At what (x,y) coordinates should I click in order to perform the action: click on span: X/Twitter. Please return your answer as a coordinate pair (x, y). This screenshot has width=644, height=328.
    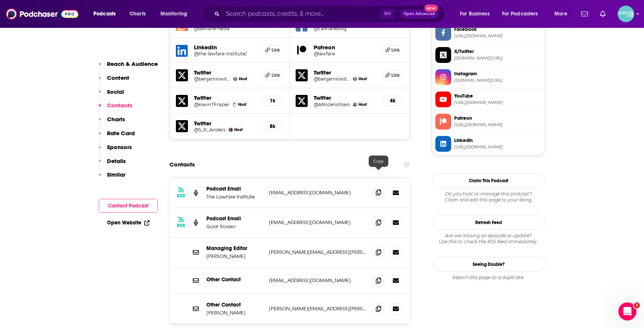
    Looking at the image, I should click on (498, 52).